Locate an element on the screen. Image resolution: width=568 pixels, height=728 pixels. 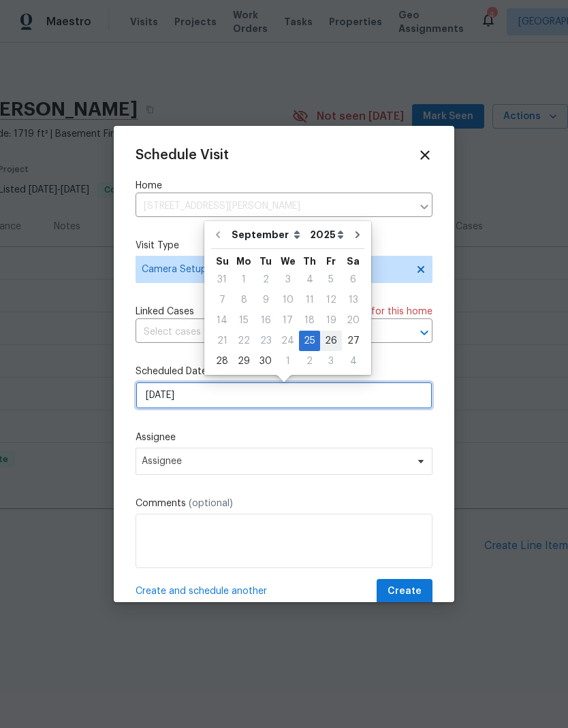
div: 8 is located at coordinates (243, 300).